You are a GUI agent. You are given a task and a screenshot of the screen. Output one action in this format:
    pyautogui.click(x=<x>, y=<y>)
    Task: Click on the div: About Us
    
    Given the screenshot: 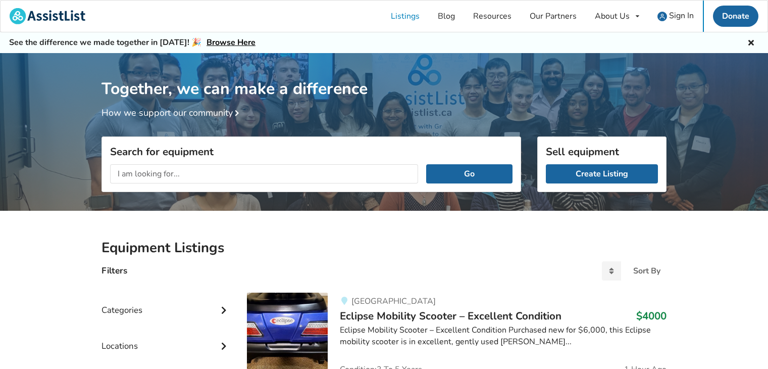 What is the action you would take?
    pyautogui.click(x=612, y=16)
    